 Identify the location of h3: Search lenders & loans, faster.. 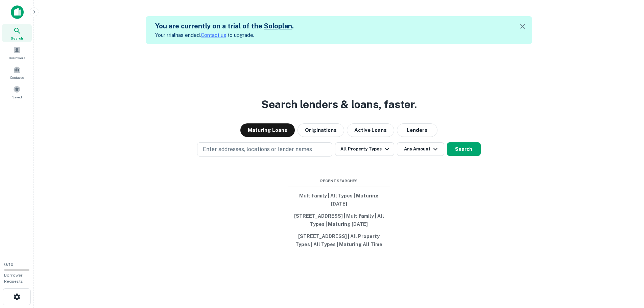
(339, 105).